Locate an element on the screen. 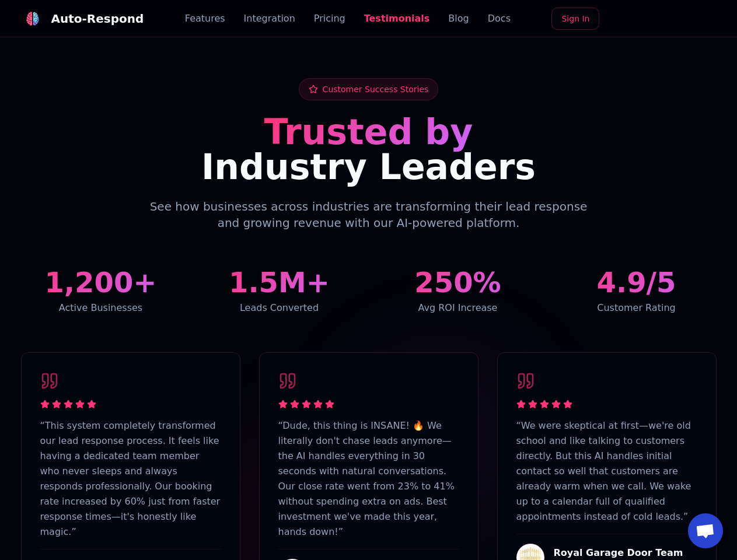  div: Leads Converted is located at coordinates (280, 308).